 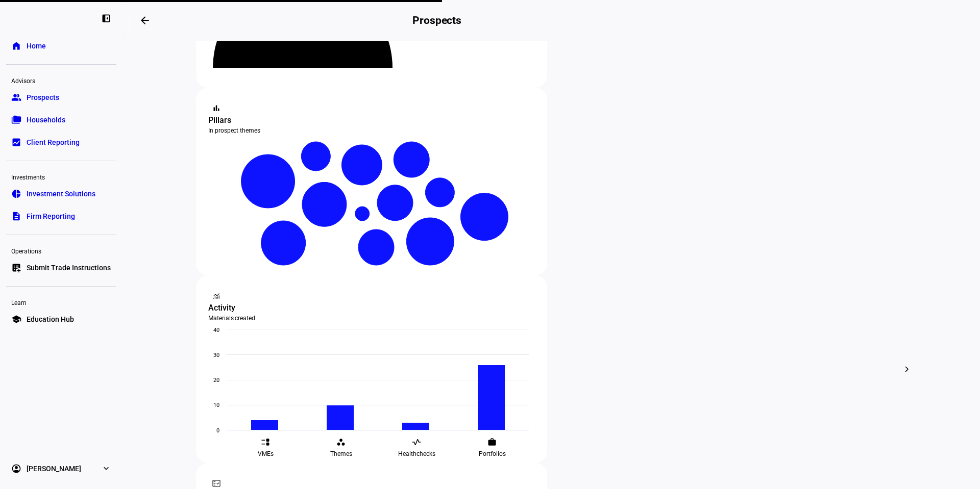 I want to click on eth-mat-symbol: left_panel_close, so click(x=106, y=18).